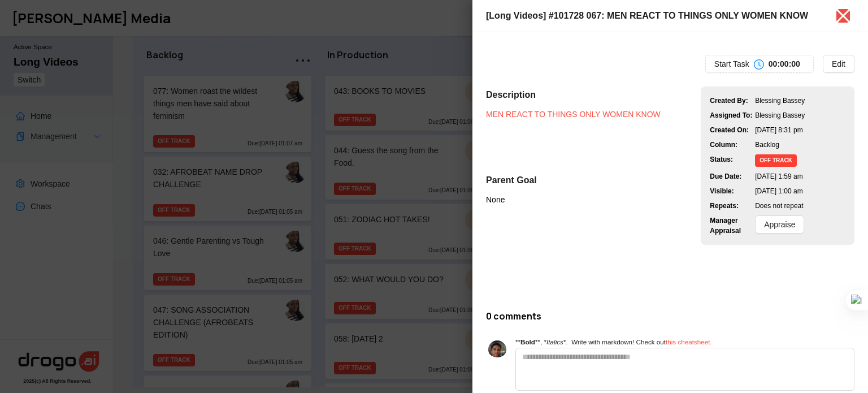 This screenshot has height=393, width=868. Describe the element at coordinates (654, 16) in the screenshot. I see `div: [Long Videos] #101728 067: MEN REACT TO THINGS ONLY WOMEN KNOW` at that location.